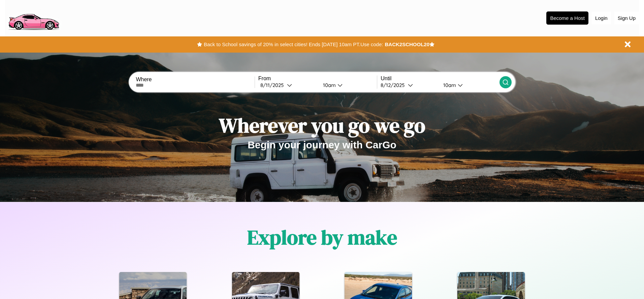 This screenshot has width=644, height=299. I want to click on b: BACK2SCHOOL20, so click(407, 44).